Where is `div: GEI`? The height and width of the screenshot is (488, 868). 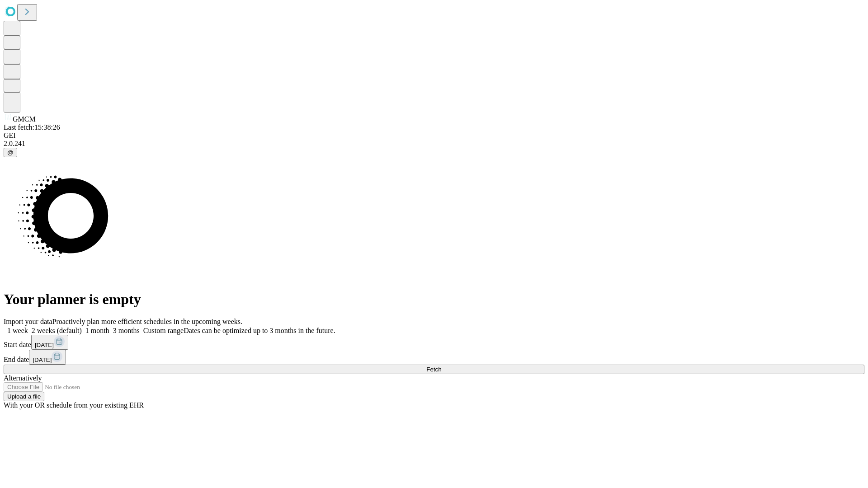
div: GEI is located at coordinates (434, 136).